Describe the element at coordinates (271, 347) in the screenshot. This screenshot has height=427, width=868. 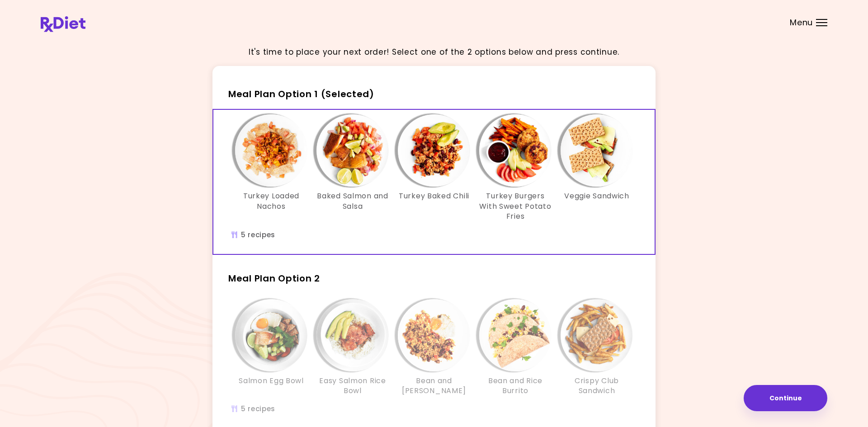
I see `div: Info - Salmon Egg Bowl - Meal Plan Option 2` at that location.